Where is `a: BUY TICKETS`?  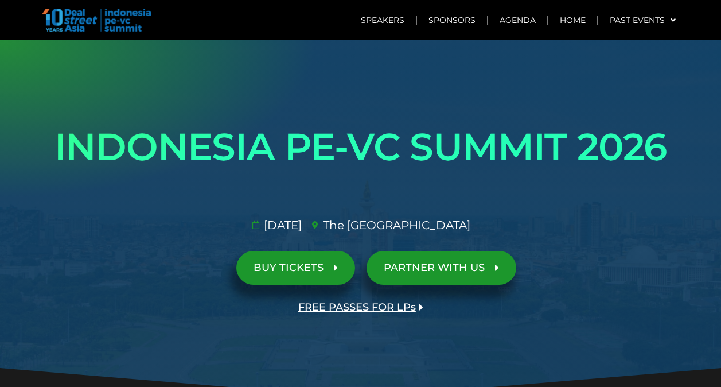
a: BUY TICKETS is located at coordinates (295, 267).